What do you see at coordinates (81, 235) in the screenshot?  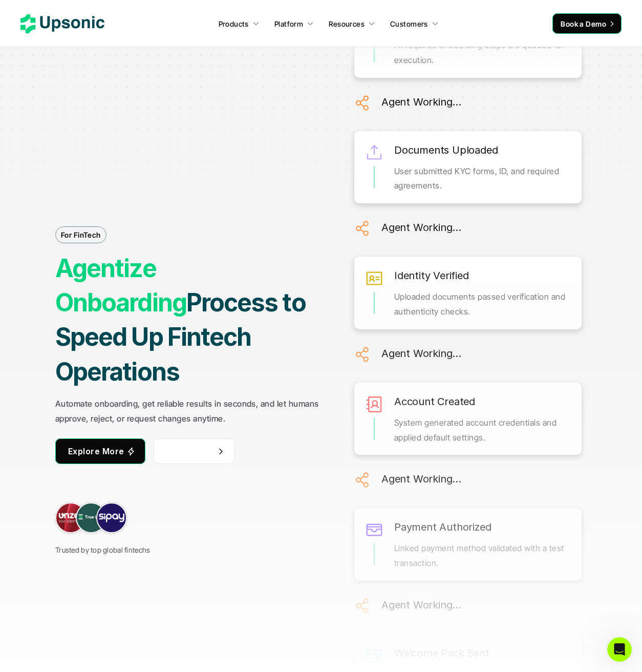 I see `p: For FinTech` at bounding box center [81, 235].